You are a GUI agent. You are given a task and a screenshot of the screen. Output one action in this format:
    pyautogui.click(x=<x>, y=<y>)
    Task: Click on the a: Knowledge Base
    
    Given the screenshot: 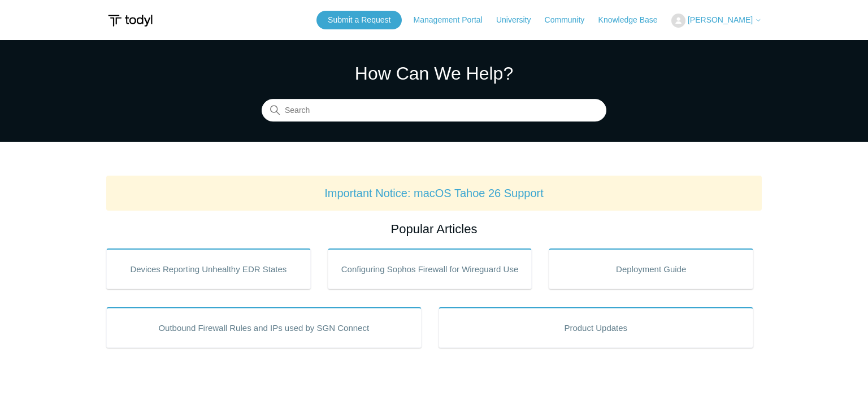 What is the action you would take?
    pyautogui.click(x=633, y=20)
    